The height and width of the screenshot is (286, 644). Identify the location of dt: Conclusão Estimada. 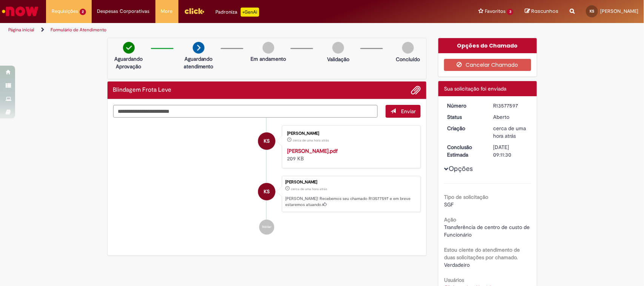
(464, 151).